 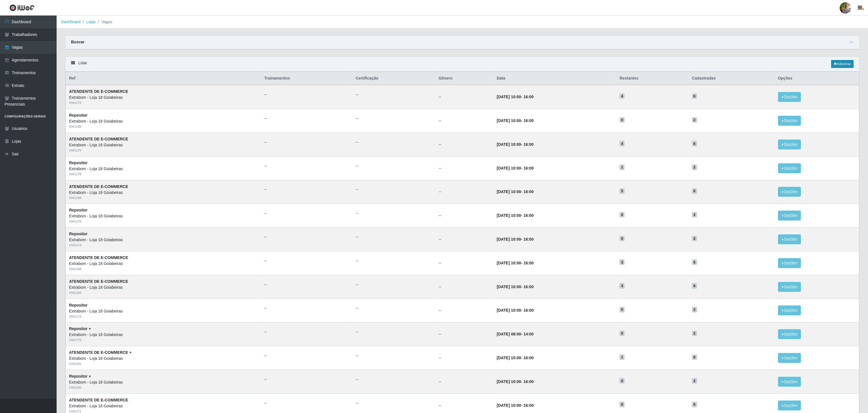 I want to click on th: Ref, so click(x=164, y=79).